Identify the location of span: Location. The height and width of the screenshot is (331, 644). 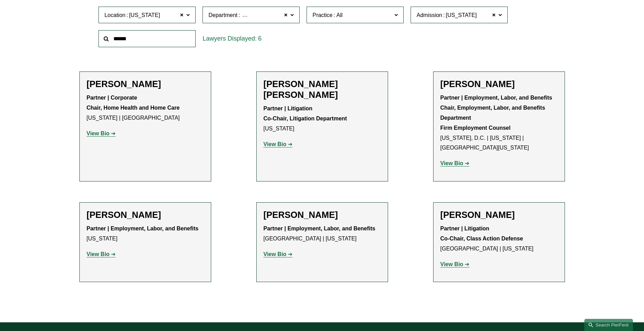
(115, 15).